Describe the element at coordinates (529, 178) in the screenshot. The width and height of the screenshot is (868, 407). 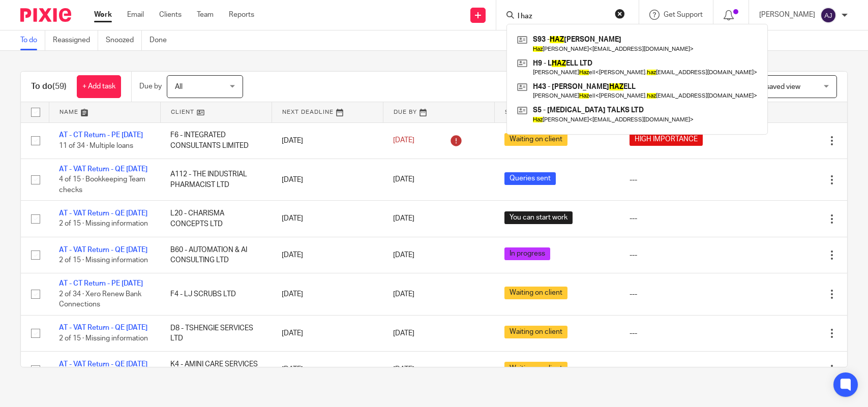
I see `span: Queries sent` at that location.